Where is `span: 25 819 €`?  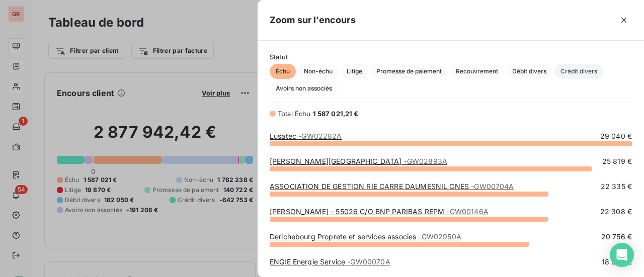 span: 25 819 € is located at coordinates (616, 162).